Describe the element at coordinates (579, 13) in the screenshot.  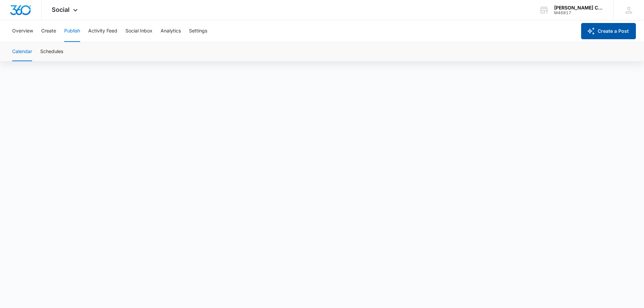
I see `div: account id` at that location.